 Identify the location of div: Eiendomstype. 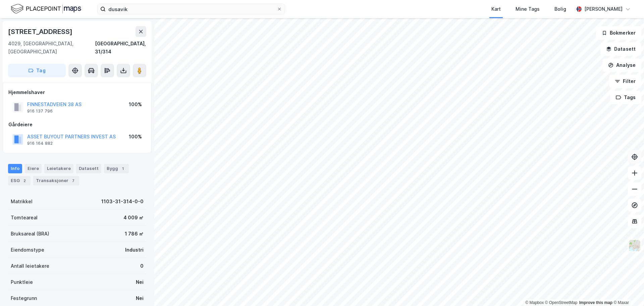
(27, 250).